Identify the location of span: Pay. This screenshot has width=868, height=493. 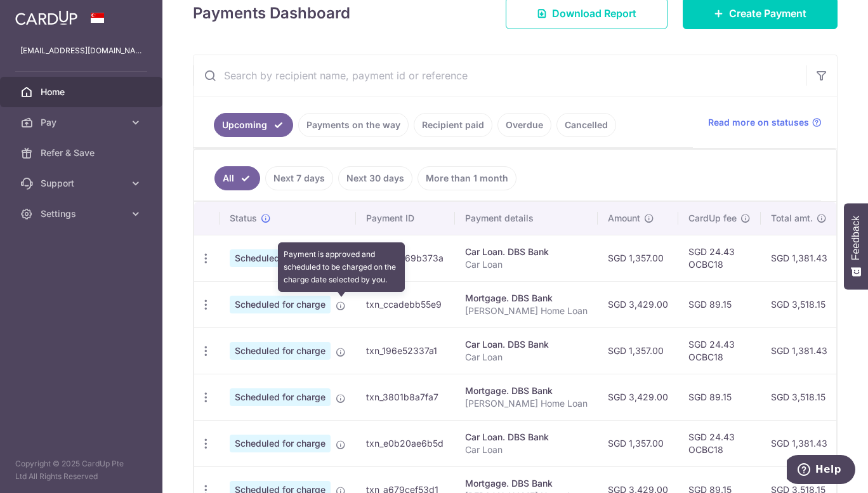
(83, 123).